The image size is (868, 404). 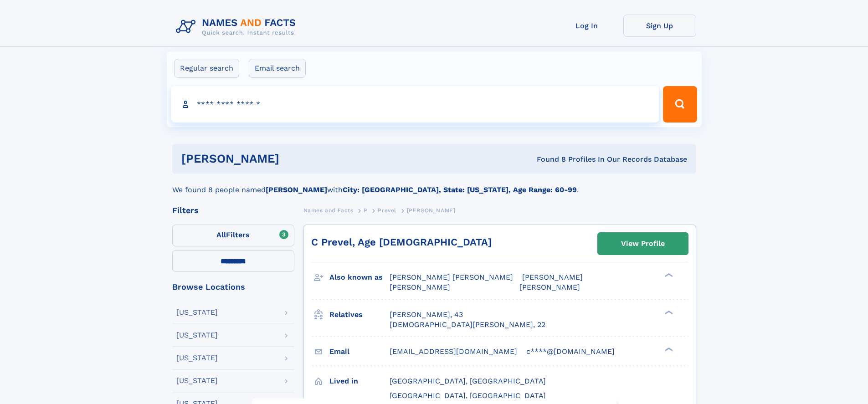 What do you see at coordinates (233, 210) in the screenshot?
I see `div: Filters` at bounding box center [233, 210].